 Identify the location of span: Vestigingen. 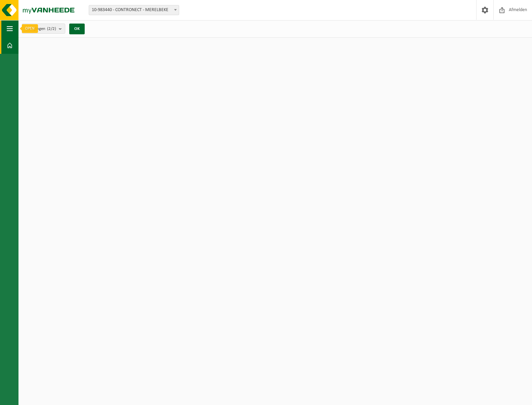
(41, 29).